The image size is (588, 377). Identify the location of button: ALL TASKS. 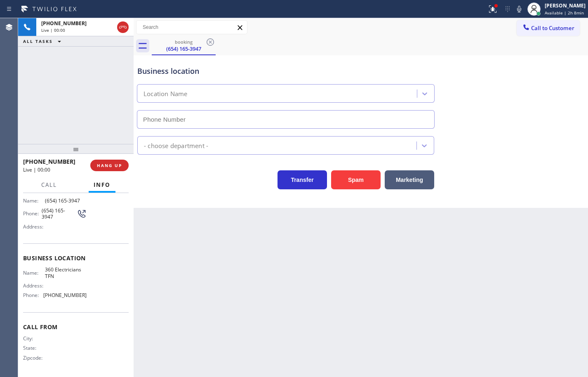
(43, 41).